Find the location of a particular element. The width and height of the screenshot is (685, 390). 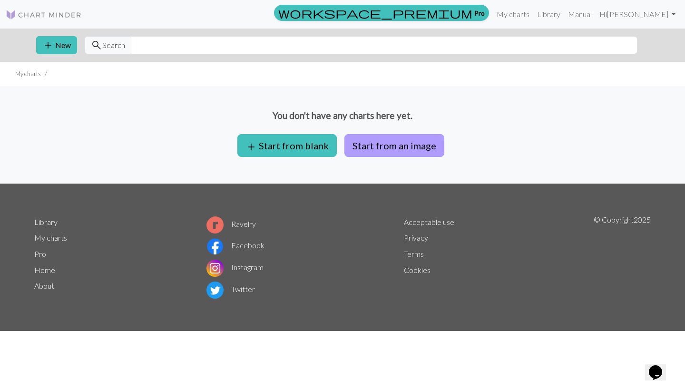

a: Facebook is located at coordinates (235, 245).